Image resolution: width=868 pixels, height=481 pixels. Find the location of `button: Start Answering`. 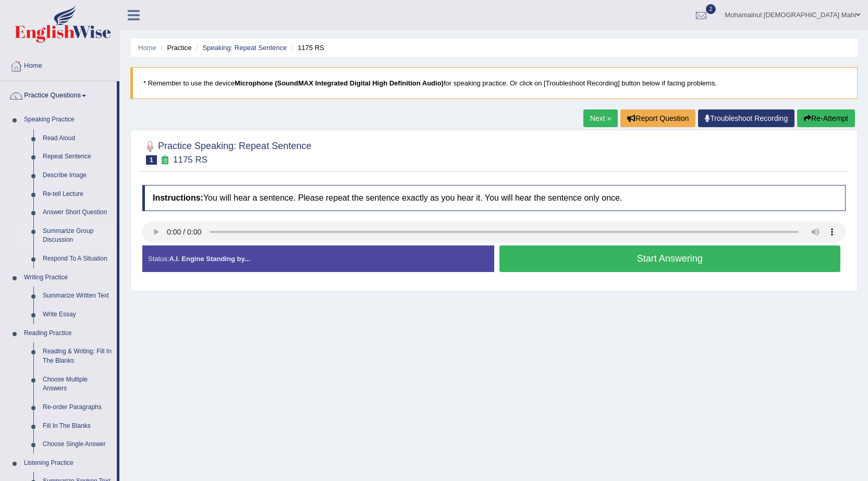

button: Start Answering is located at coordinates (670, 258).